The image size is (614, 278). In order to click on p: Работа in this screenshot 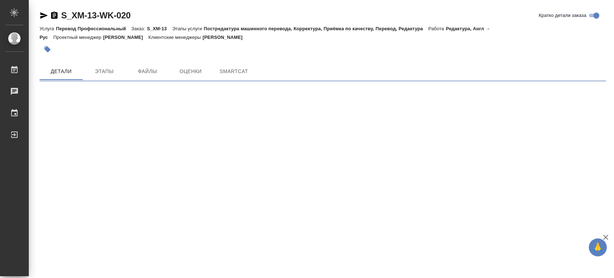, I will do `click(437, 28)`.